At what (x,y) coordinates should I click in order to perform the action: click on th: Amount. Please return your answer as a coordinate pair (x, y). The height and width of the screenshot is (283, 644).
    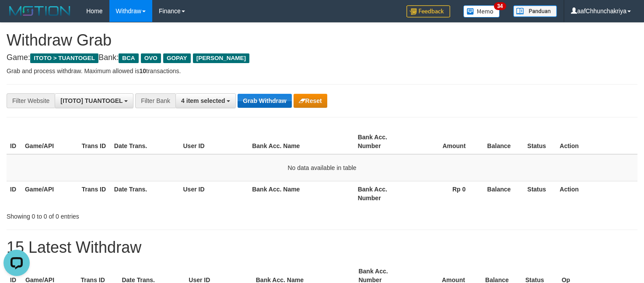
    Looking at the image, I should click on (445, 142).